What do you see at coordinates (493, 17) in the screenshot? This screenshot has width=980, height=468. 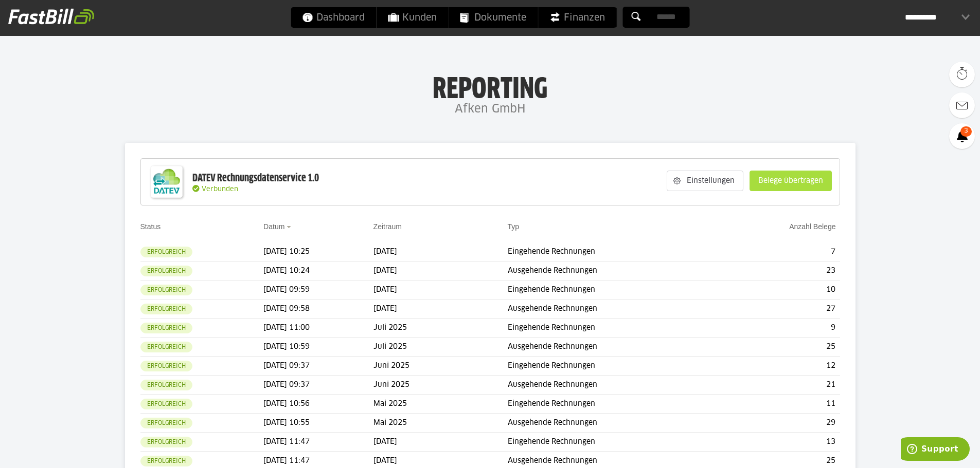 I see `span: Dokumente` at bounding box center [493, 17].